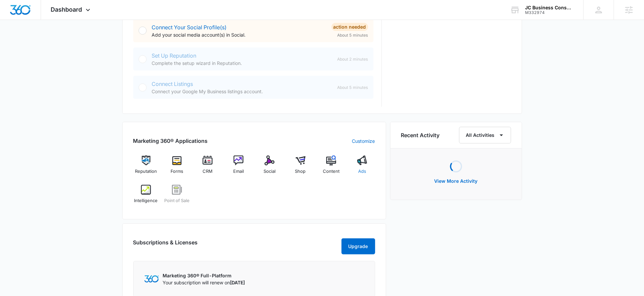  Describe the element at coordinates (152, 279) in the screenshot. I see `img: Marketing 360 Logo` at that location.